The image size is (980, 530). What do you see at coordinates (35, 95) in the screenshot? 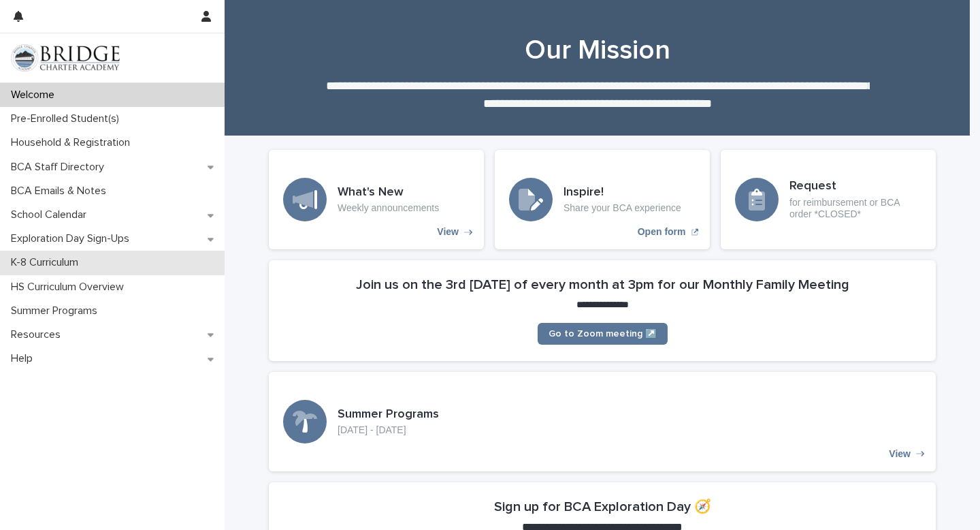
I see `p: Welcome` at bounding box center [35, 95].